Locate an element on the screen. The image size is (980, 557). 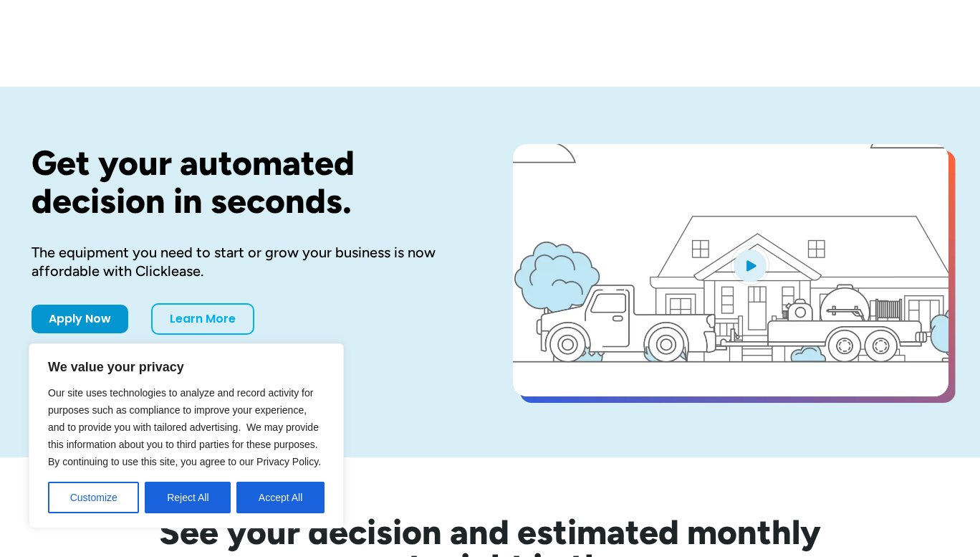
div: The equipment you need to start or grow your business is now affordable with Clicklease. is located at coordinates (249, 262).